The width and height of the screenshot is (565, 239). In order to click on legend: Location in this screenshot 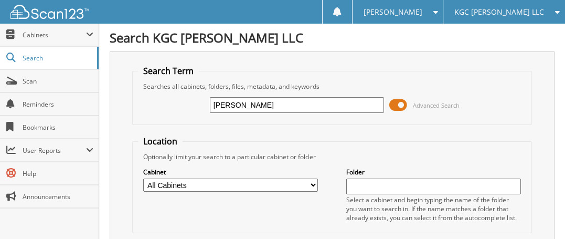, I will do `click(160, 141)`.